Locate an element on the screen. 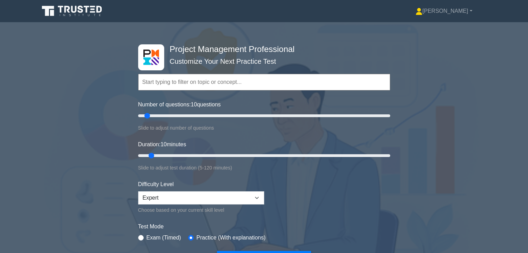 The width and height of the screenshot is (528, 253). label: Number of questions: questions is located at coordinates (179, 105).